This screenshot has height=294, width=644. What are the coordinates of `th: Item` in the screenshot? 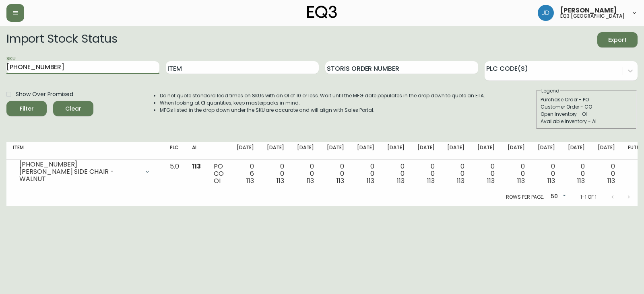 It's located at (85, 151).